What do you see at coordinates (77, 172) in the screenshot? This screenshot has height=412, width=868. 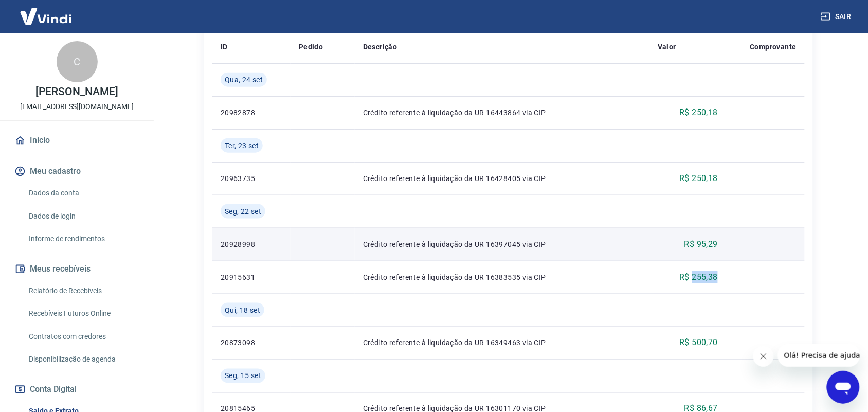 I see `button: Meu cadastro` at bounding box center [77, 172].